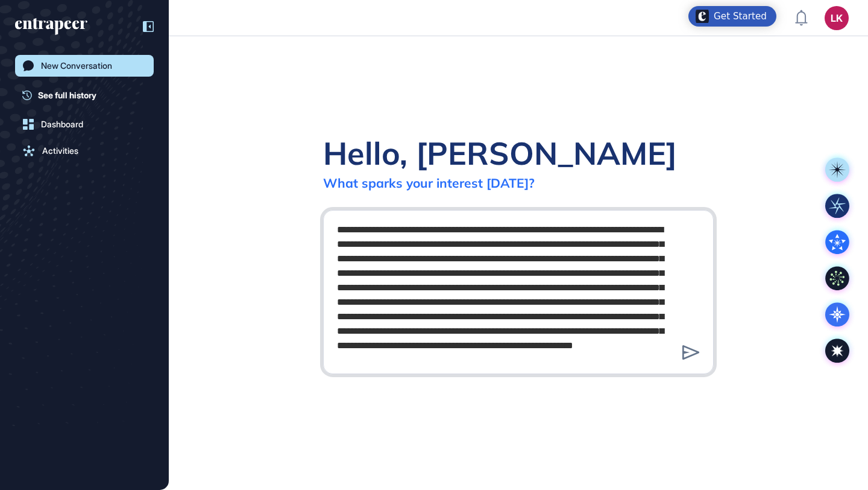 The width and height of the screenshot is (868, 490). Describe the element at coordinates (62, 124) in the screenshot. I see `div: Dashboard` at that location.